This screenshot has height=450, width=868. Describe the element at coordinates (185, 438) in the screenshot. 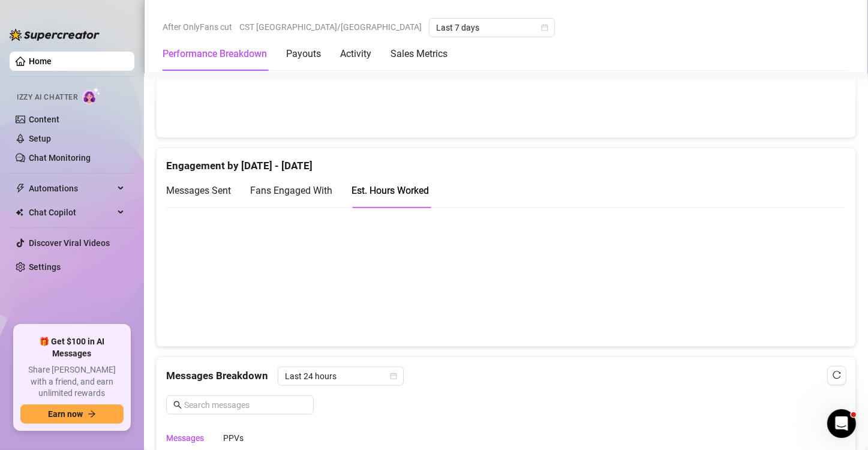

I see `div: Messages` at that location.